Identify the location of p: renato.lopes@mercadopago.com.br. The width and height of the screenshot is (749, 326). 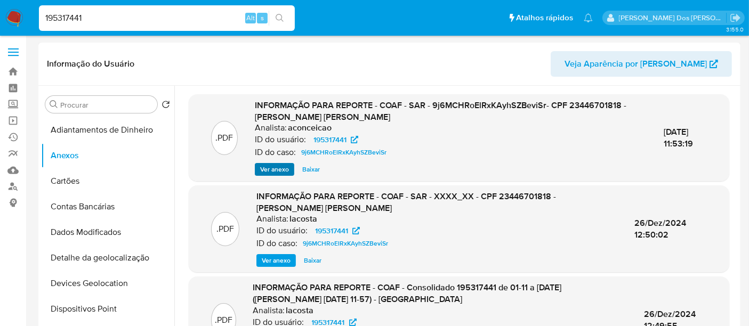
(673, 18).